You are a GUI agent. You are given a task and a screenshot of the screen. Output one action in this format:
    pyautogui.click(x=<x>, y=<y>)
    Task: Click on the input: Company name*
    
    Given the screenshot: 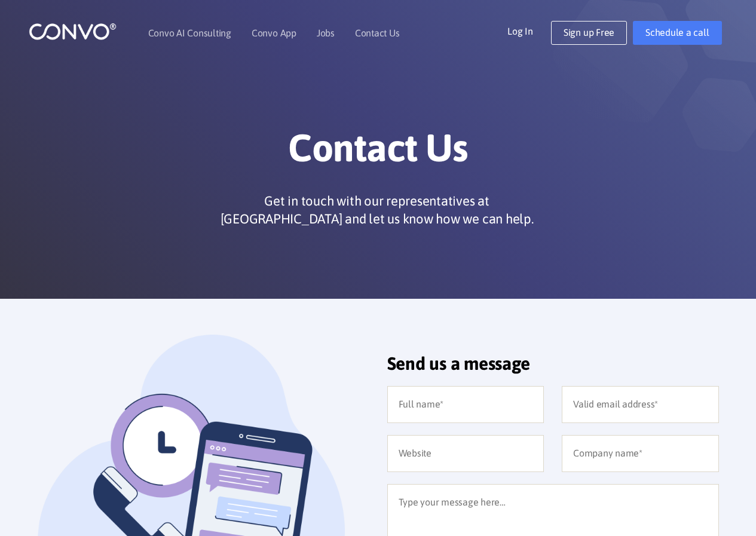 What is the action you would take?
    pyautogui.click(x=640, y=454)
    